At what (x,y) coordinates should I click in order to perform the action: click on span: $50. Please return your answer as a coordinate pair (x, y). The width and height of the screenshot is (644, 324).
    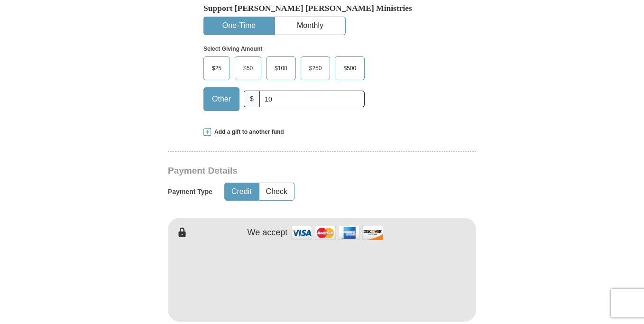
    Looking at the image, I should click on (248, 69).